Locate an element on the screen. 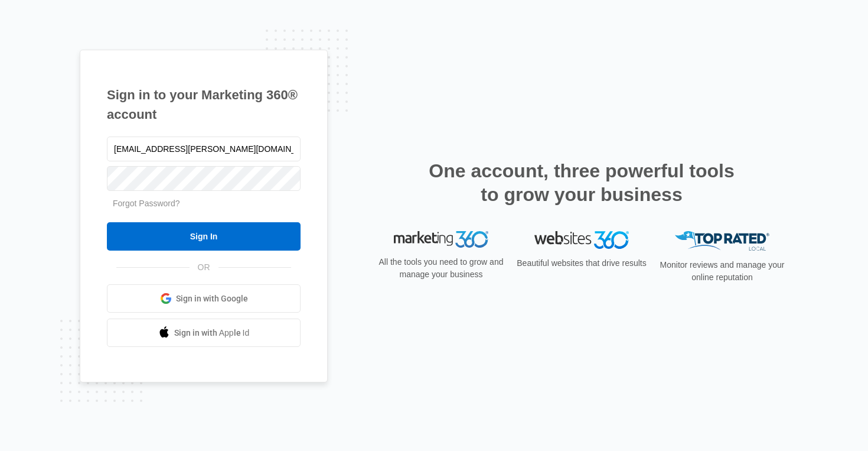 The height and width of the screenshot is (451, 868). p: All the tools you need to grow and manage your business is located at coordinates (441, 268).